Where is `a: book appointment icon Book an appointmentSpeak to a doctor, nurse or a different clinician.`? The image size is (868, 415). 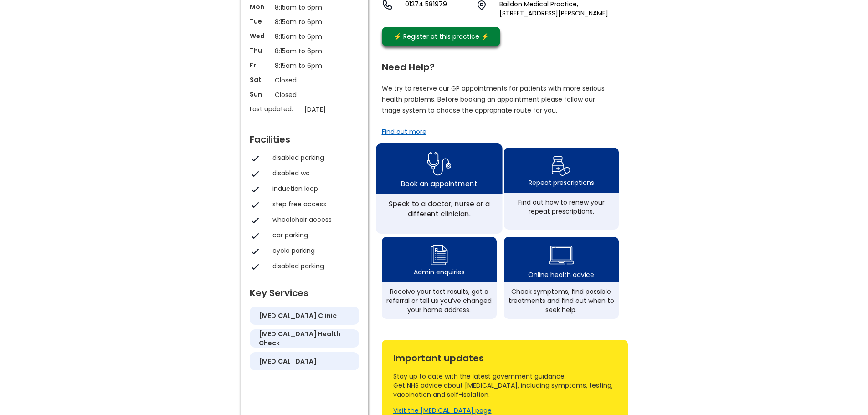
a: book appointment icon Book an appointmentSpeak to a doctor, nurse or a different clinician. is located at coordinates (439, 188).